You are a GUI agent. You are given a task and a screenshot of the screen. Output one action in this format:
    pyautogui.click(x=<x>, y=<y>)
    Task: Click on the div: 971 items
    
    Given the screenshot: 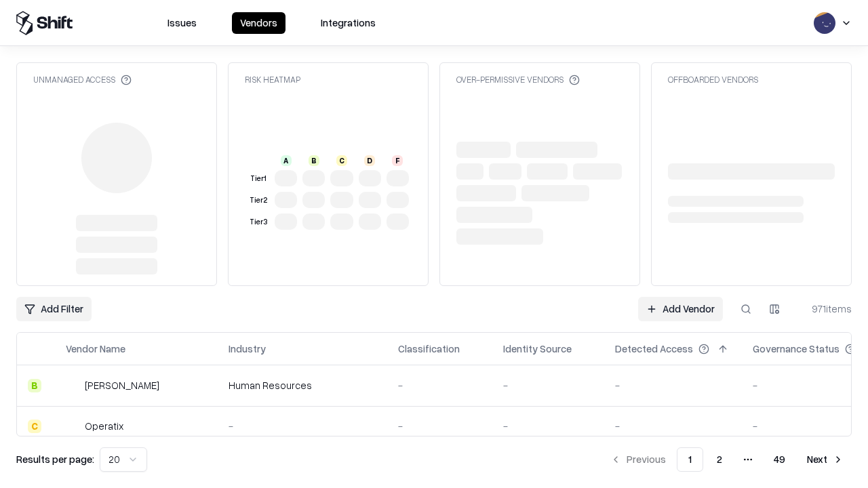 What is the action you would take?
    pyautogui.click(x=825, y=308)
    